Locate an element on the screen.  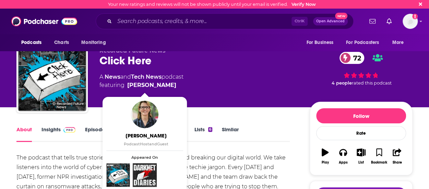
a: Podchaser - Follow, Share and Rate Podcasts is located at coordinates (44, 21).